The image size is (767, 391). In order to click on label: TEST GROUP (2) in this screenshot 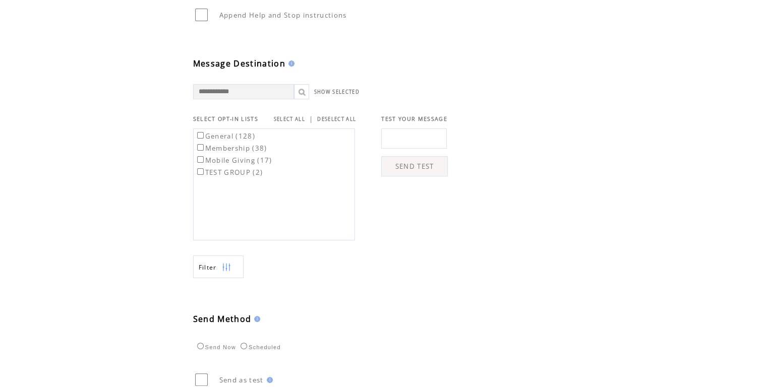, I will do `click(229, 173)`.